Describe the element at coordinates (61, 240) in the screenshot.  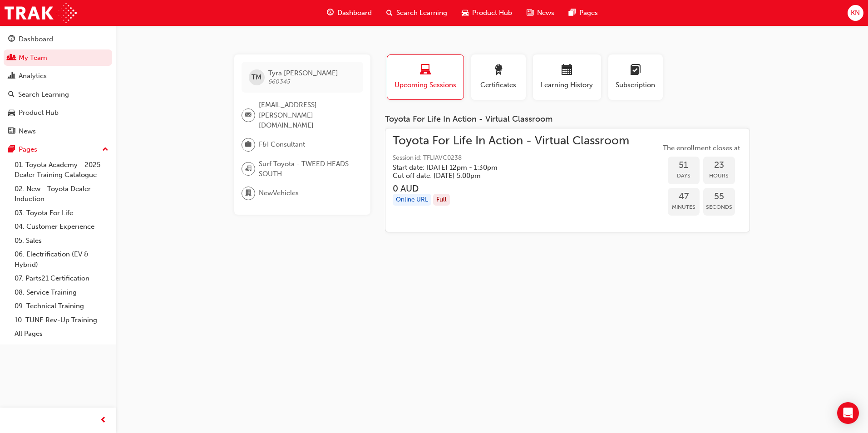
I see `a: 05. Sales` at that location.